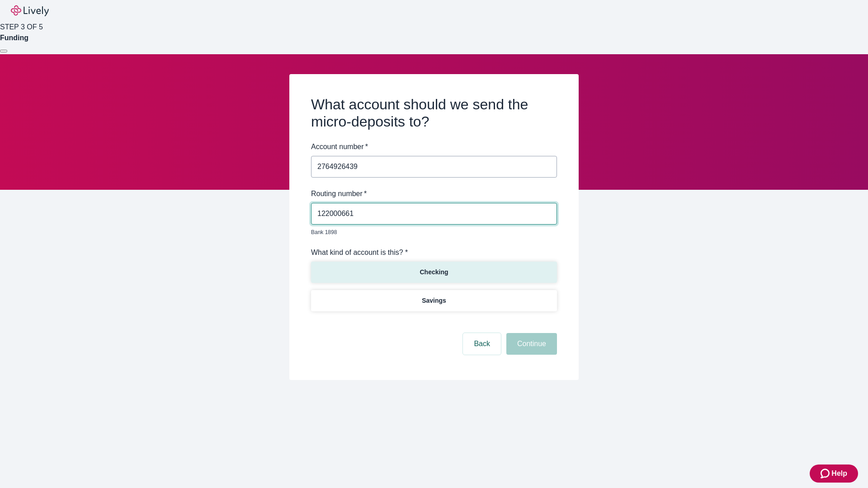 The image size is (868, 488). I want to click on img: Lively, so click(30, 11).